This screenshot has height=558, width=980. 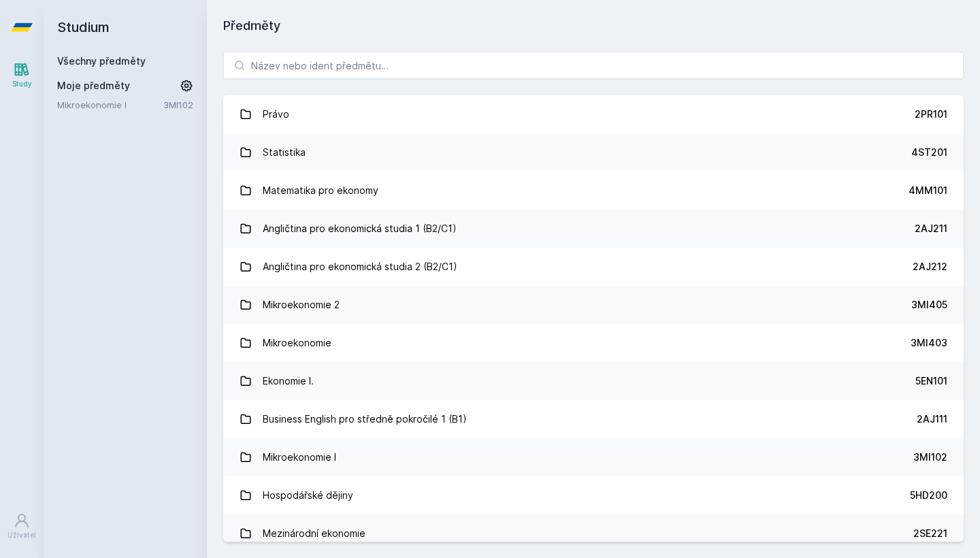 I want to click on a: Uživatel, so click(x=22, y=526).